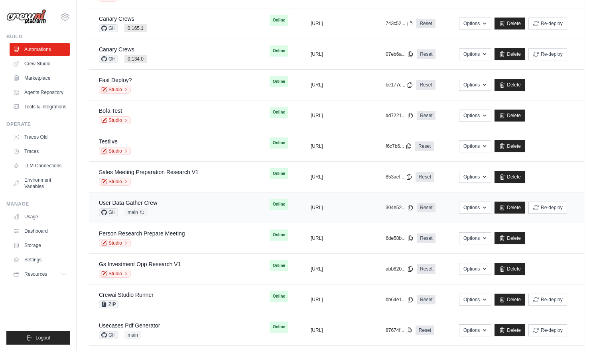  Describe the element at coordinates (399, 238) in the screenshot. I see `button: 6de58b...` at that location.